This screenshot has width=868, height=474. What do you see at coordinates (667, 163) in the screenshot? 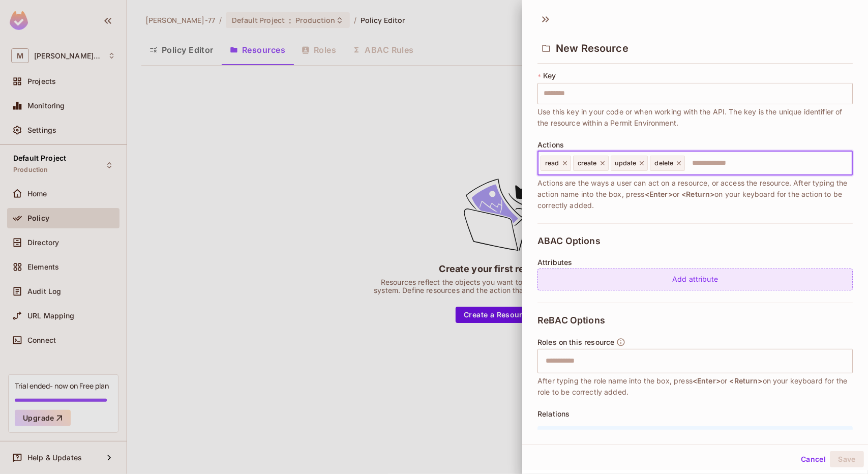
I see `div: delete` at bounding box center [667, 163].